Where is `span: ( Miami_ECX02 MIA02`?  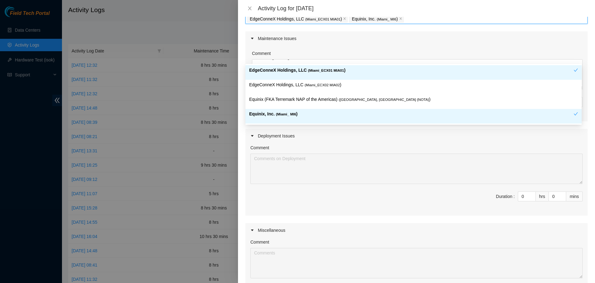
span: ( Miami_ECX02 MIA02 is located at coordinates (322, 85).